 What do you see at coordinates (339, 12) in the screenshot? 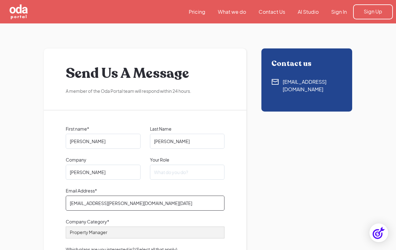
I see `a: Sign In` at bounding box center [339, 12].